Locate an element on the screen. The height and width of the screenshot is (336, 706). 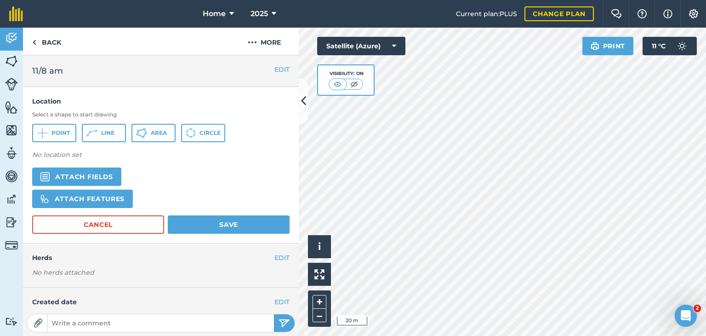
h3: Select a shape to start drawing is located at coordinates (161, 114).